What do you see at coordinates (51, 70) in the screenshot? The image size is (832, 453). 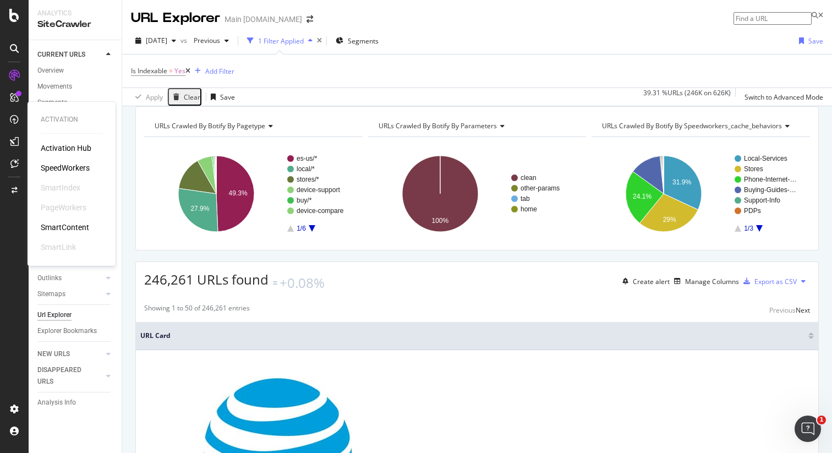 I see `div: Overview` at bounding box center [51, 70].